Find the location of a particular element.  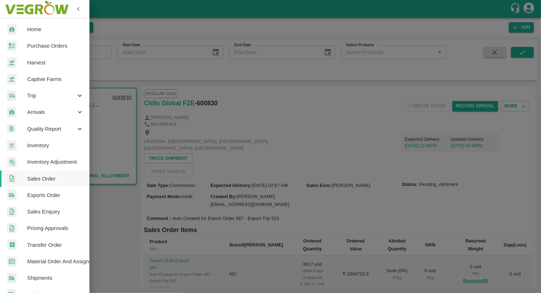

img: qualityReport is located at coordinates (11, 129).